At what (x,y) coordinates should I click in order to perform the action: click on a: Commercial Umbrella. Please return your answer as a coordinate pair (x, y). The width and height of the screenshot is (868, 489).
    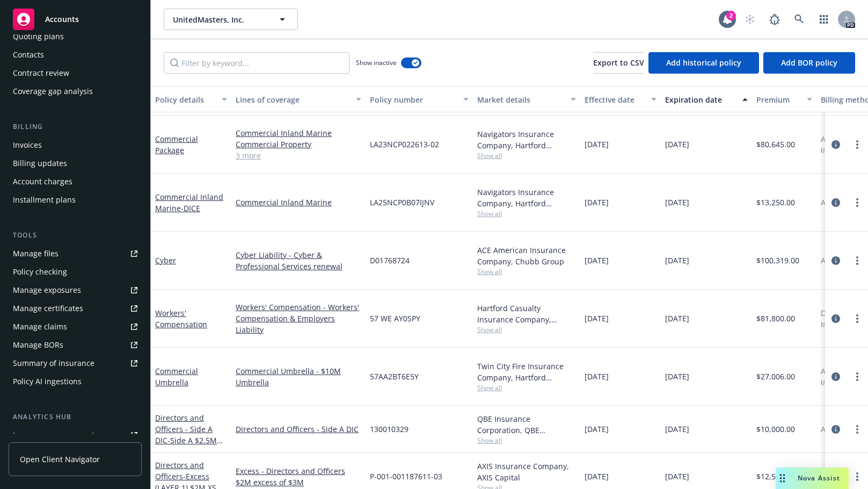
    Looking at the image, I should click on (177, 377).